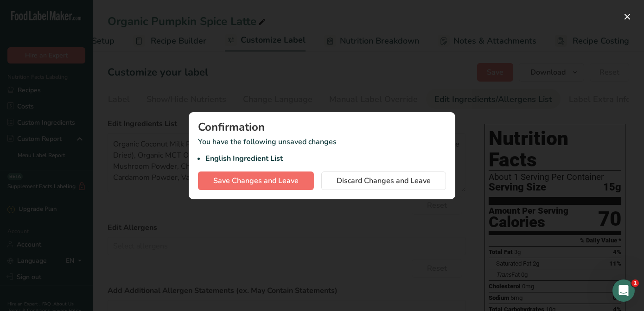  I want to click on button: Discard Changes and Leave, so click(384, 181).